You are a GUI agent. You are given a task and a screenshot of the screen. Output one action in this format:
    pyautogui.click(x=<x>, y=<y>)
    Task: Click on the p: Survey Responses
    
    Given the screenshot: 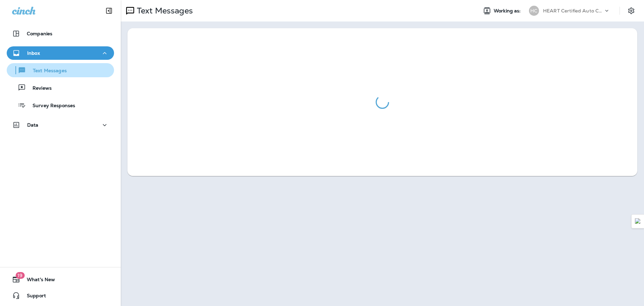 What is the action you would take?
    pyautogui.click(x=50, y=106)
    